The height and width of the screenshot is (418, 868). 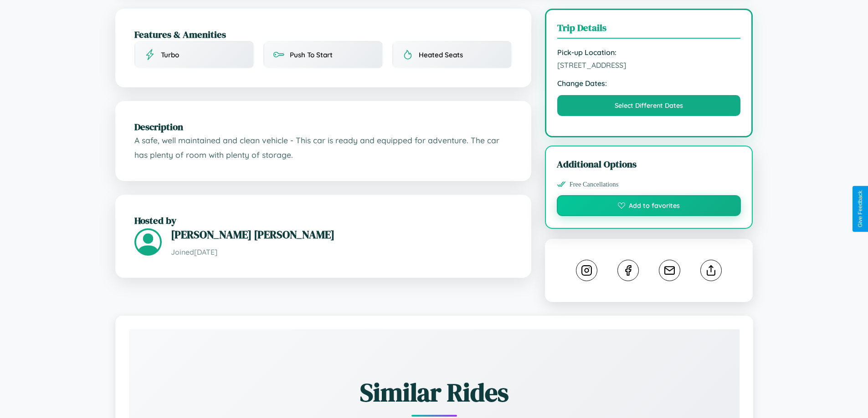 I want to click on span: Push To Start, so click(x=311, y=55).